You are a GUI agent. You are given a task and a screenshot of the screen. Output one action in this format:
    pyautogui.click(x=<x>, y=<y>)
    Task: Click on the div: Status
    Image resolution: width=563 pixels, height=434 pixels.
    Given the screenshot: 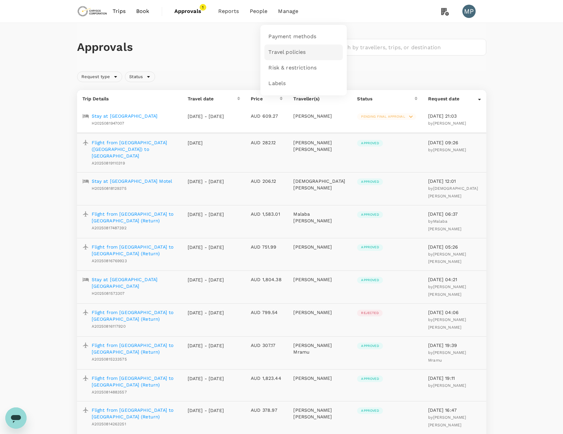 What is the action you would take?
    pyautogui.click(x=140, y=77)
    